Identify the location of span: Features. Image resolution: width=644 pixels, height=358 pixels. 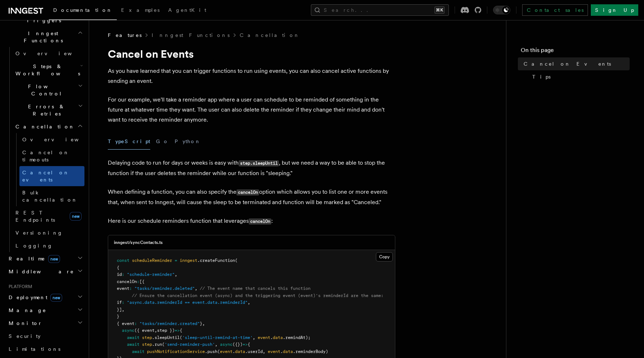
(124, 35).